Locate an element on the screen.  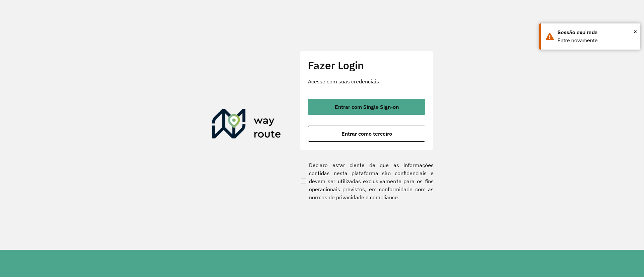
label: Declaro estar ciente de que as informações contidas nesta plataforma são confidenciais e devem se... is located at coordinates (366, 181).